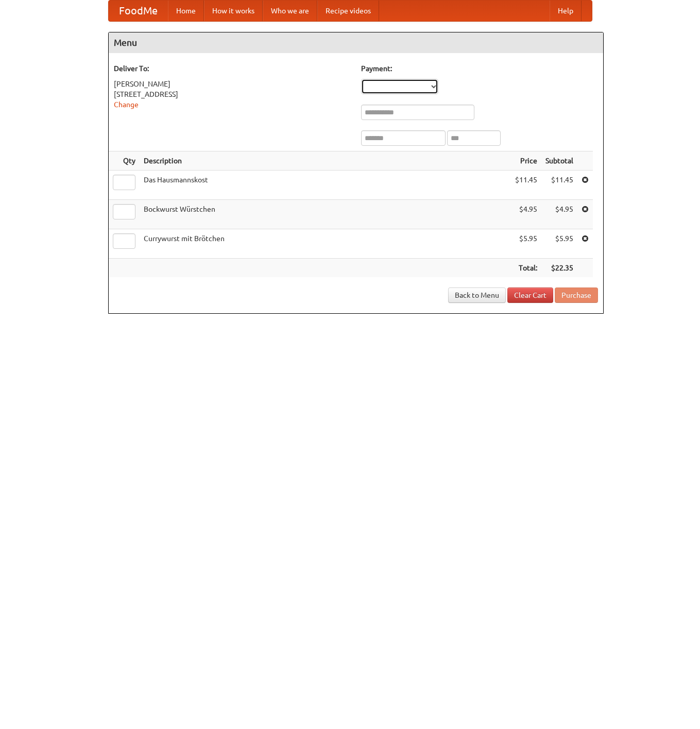 Image resolution: width=700 pixels, height=729 pixels. I want to click on a: Help, so click(565, 10).